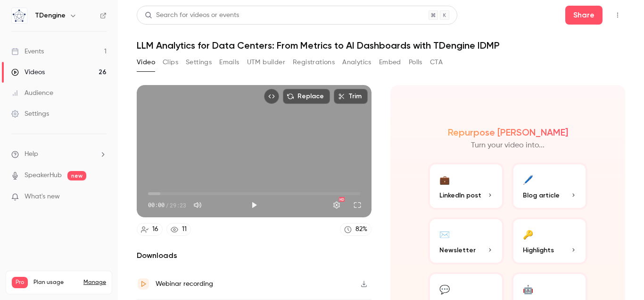  Describe the element at coordinates (357, 204) in the screenshot. I see `button: Full screen` at that location.